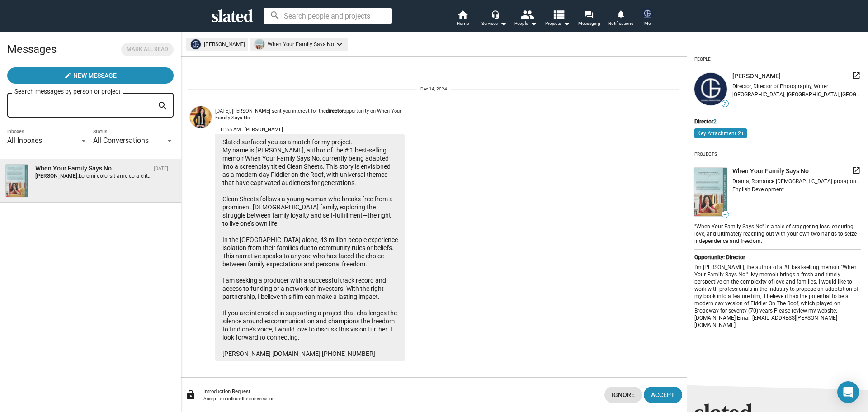 The image size is (868, 412). Describe the element at coordinates (623, 395) in the screenshot. I see `button: Ignore` at that location.